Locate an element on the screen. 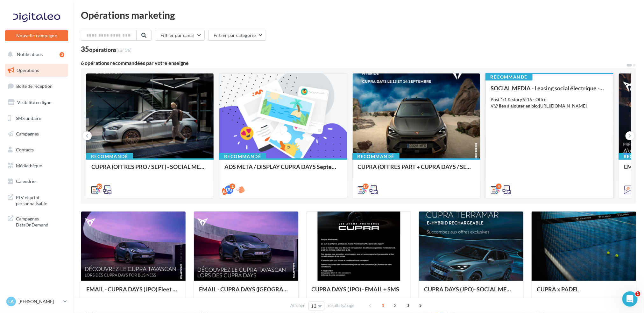  div: 17 is located at coordinates (366, 186).